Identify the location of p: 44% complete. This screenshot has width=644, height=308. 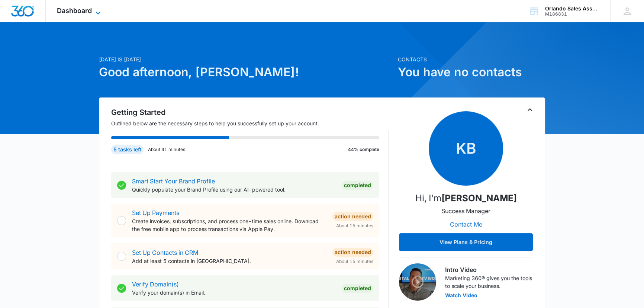
(364, 149).